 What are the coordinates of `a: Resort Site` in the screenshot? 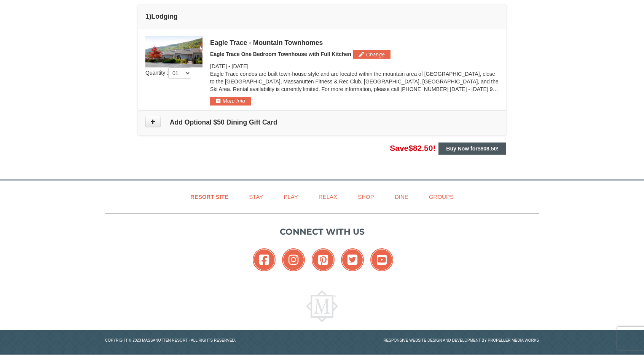 It's located at (210, 197).